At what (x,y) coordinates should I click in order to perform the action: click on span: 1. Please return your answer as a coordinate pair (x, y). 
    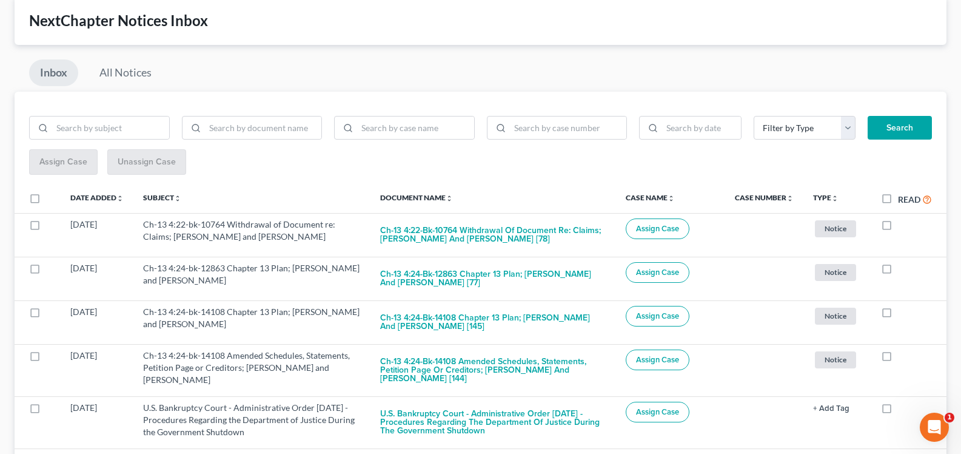
    Looking at the image, I should click on (950, 417).